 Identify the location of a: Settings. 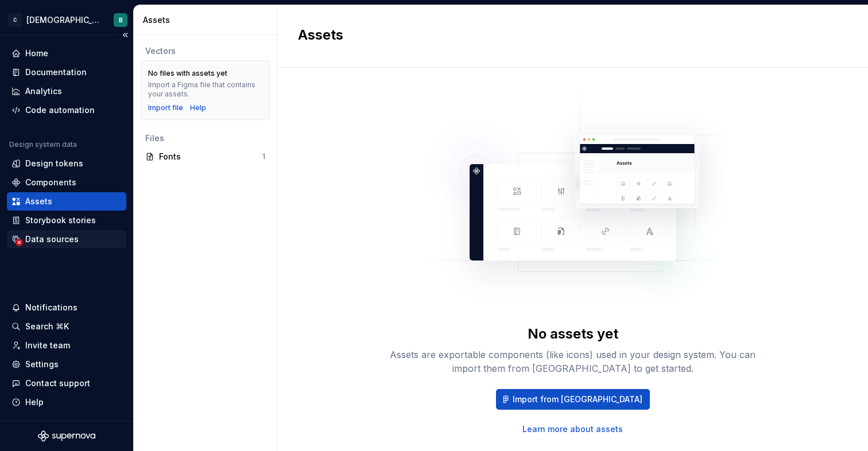
(67, 364).